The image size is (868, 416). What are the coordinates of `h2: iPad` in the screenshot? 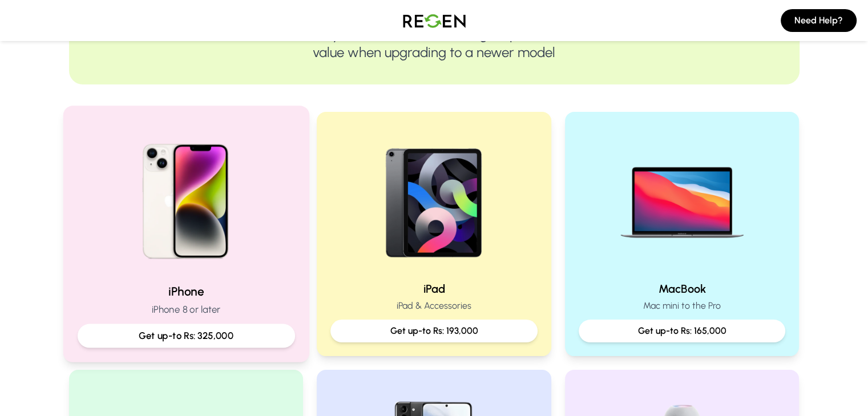 It's located at (434, 289).